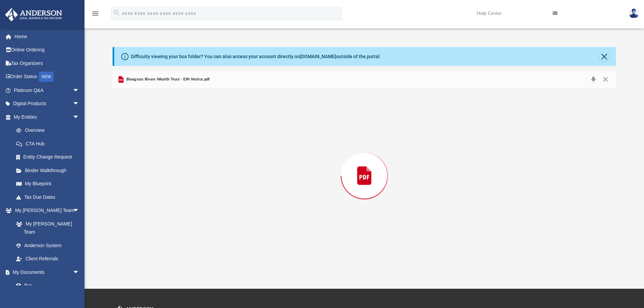  I want to click on span: Bluegrass Rivers Wealth Trust - EIN Notice.pdf, so click(167, 80).